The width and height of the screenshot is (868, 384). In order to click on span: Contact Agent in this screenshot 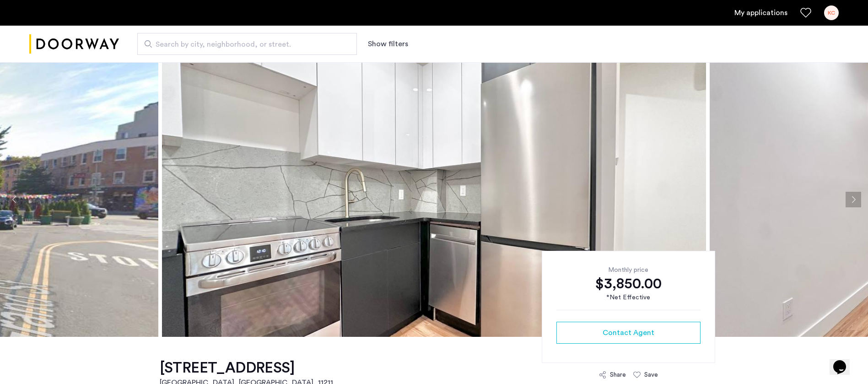, I will do `click(628, 333)`.